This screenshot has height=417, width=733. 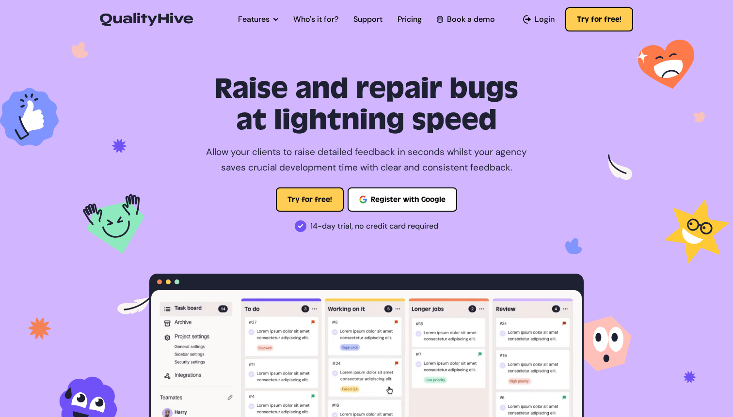 I want to click on img: 14-day trial, no credit card required, so click(x=301, y=226).